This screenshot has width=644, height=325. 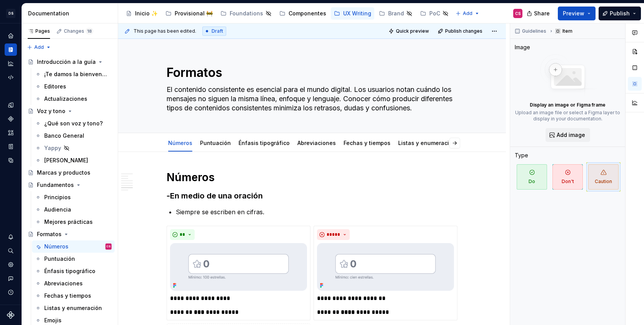 I want to click on button: Publish changes, so click(x=461, y=31).